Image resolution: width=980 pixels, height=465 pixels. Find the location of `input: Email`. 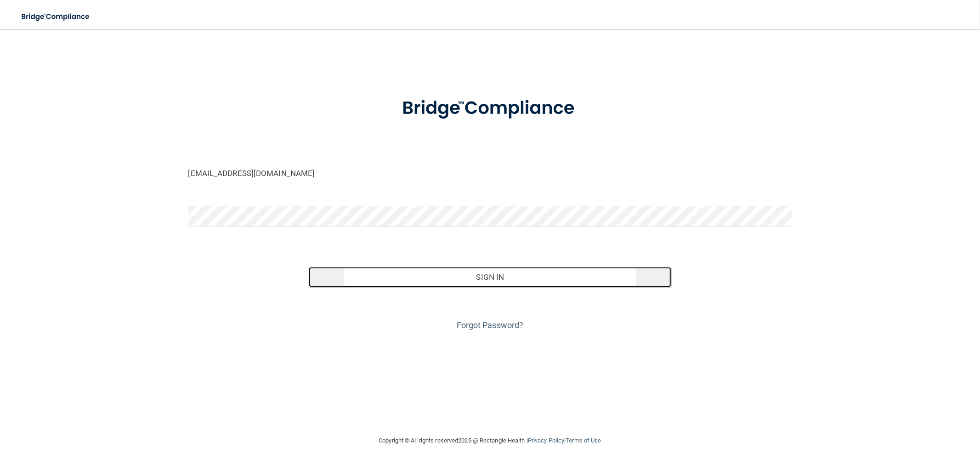

input: Email is located at coordinates (490, 173).